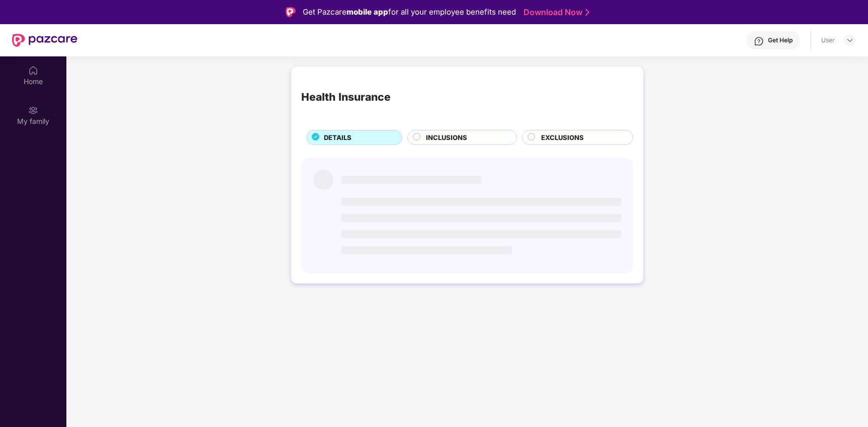  What do you see at coordinates (33, 110) in the screenshot?
I see `img: svg+xml;base64,PHN2ZyB3aWR0aD0iMjAiIGhlaWdodD0iMjAiIHZpZXdCb3g9IjAgMCAyMCAyMCIgZmlsbD0ibm9uZSIgeG...` at bounding box center [33, 110].